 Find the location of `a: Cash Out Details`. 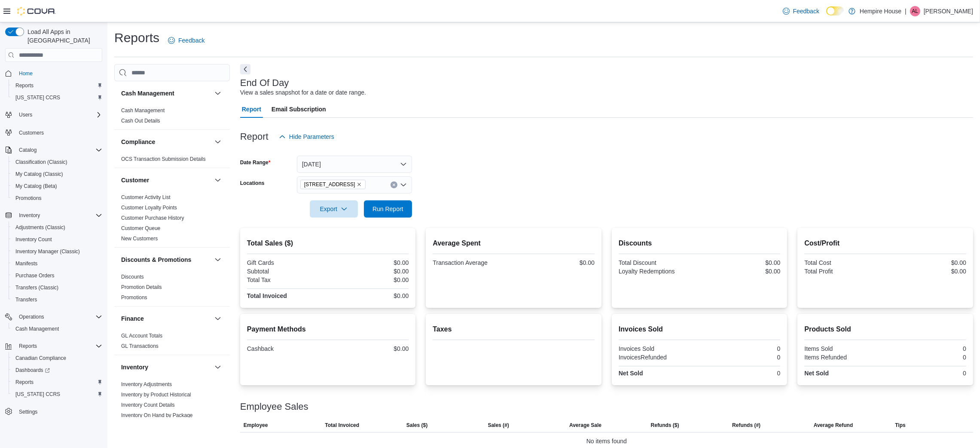

a: Cash Out Details is located at coordinates (141, 121).